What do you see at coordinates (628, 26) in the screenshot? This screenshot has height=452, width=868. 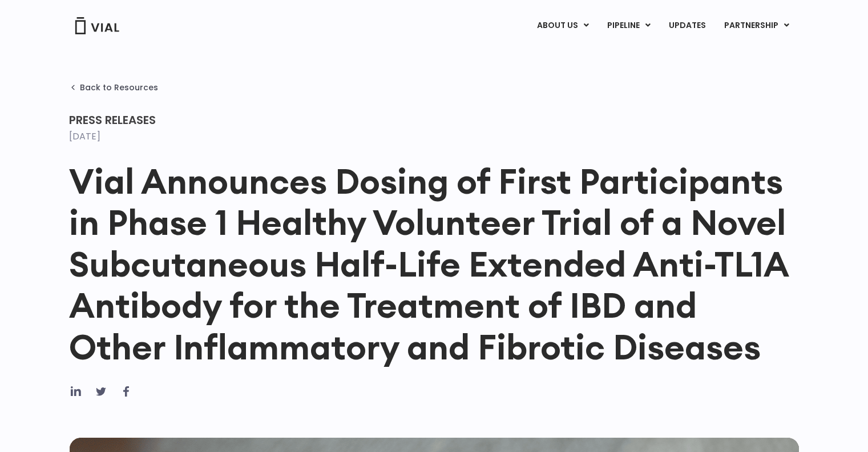 I see `a: PIPELINEMenu Toggle` at bounding box center [628, 26].